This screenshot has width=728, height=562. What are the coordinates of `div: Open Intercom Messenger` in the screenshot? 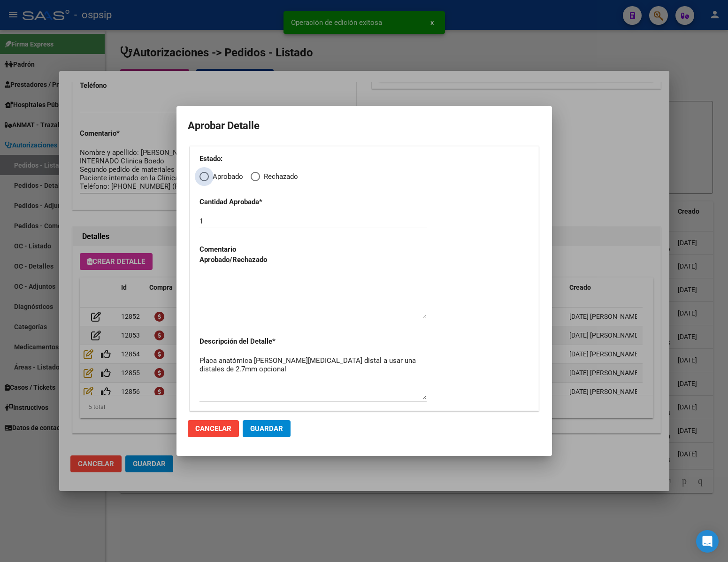 It's located at (707, 541).